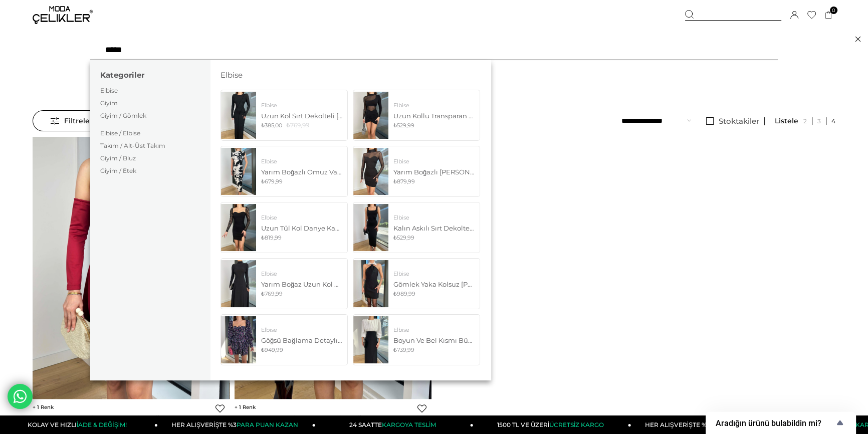  I want to click on img: Kol Detaylı Straplez Görünümlü Göğüs Kısmı Büzgülü Korse Janison Bordo Kadın Mini Elbise 25K418, so click(131, 268).